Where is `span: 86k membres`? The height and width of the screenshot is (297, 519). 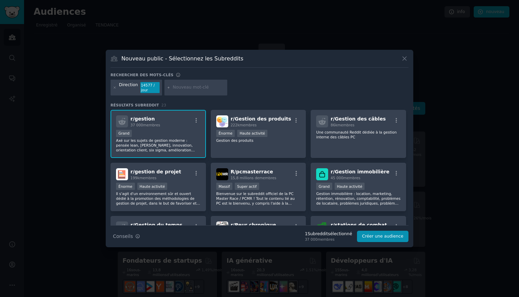
span: 86k membres is located at coordinates (342, 125).